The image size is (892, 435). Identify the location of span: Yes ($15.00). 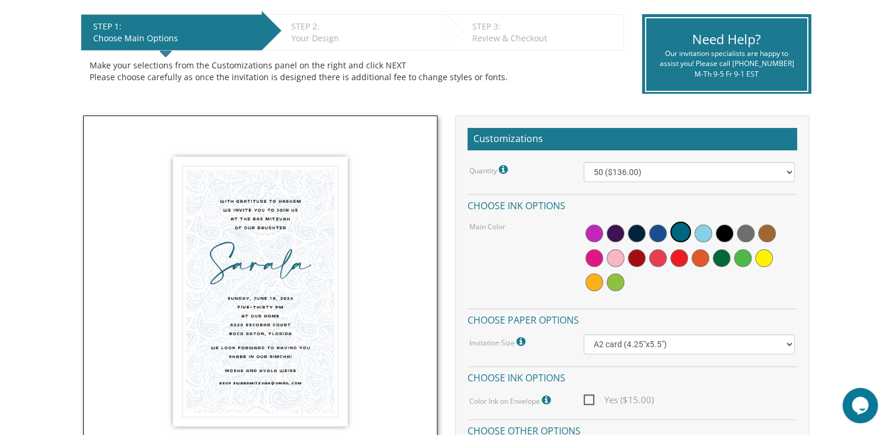
(618, 400).